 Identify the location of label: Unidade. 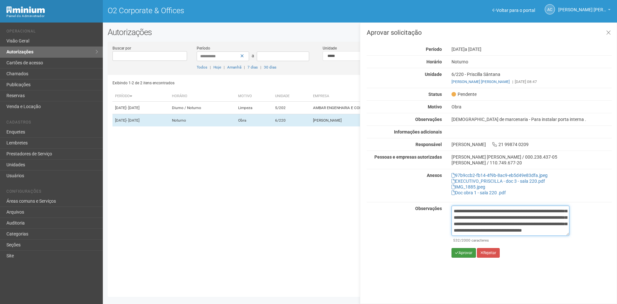
(330, 48).